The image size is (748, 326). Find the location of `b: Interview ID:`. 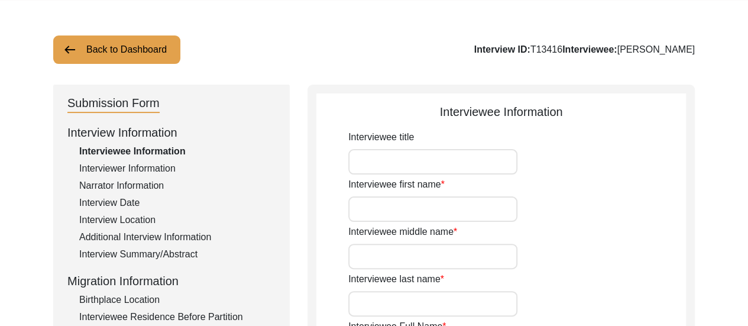

b: Interview ID: is located at coordinates (502, 49).